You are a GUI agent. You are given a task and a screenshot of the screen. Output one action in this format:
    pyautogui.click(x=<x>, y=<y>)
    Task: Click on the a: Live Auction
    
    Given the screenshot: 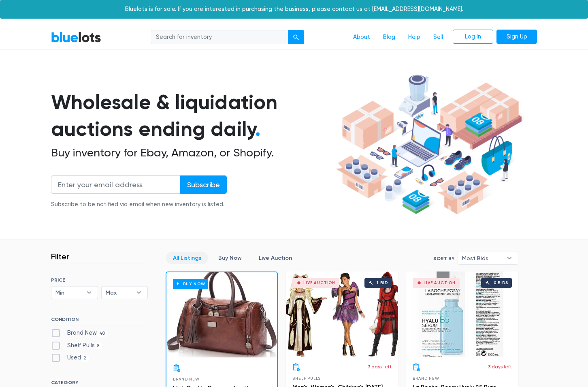 What is the action you would take?
    pyautogui.click(x=275, y=258)
    